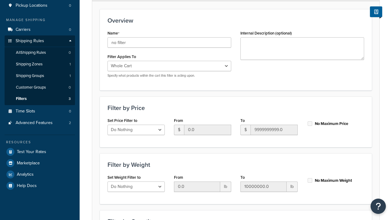 The height and width of the screenshot is (220, 392). I want to click on span: Analytics, so click(25, 175).